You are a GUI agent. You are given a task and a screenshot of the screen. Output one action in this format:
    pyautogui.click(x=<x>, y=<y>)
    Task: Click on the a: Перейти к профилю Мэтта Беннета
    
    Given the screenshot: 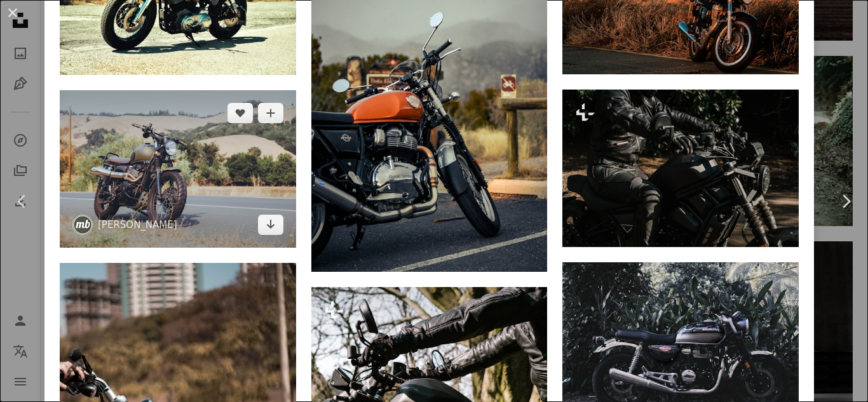 What is the action you would take?
    pyautogui.click(x=83, y=225)
    